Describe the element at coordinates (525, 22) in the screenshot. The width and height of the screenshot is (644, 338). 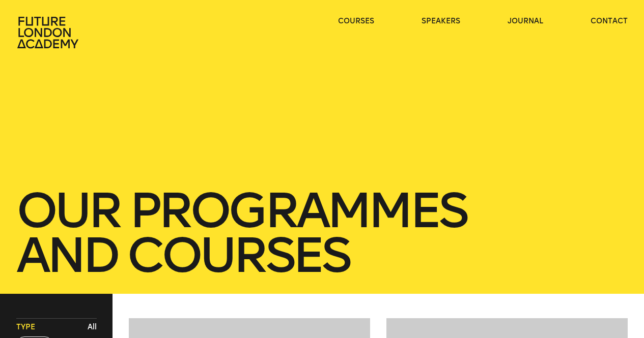
I see `a: journal` at that location.